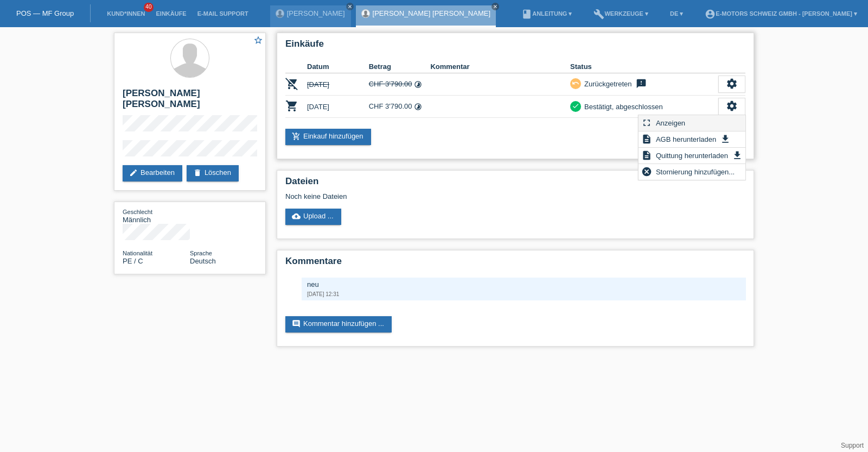  What do you see at coordinates (258, 41) in the screenshot?
I see `a: star_border` at bounding box center [258, 41].